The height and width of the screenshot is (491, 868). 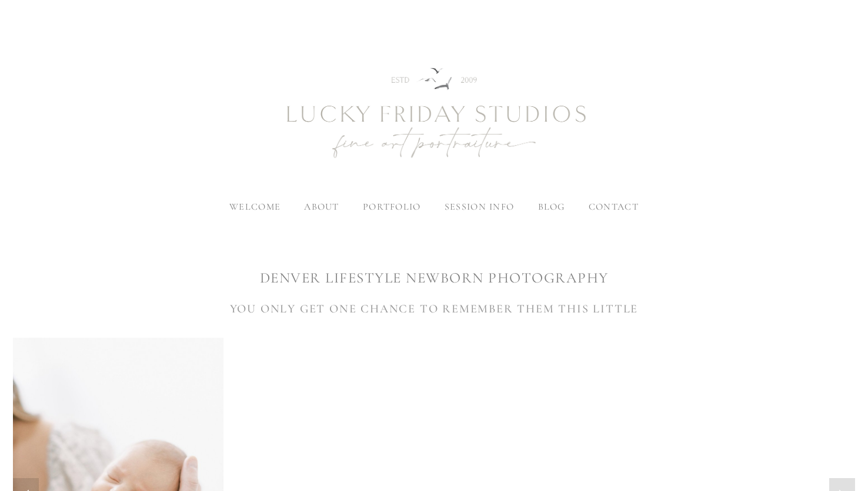 What do you see at coordinates (255, 207) in the screenshot?
I see `span: welcome` at bounding box center [255, 207].